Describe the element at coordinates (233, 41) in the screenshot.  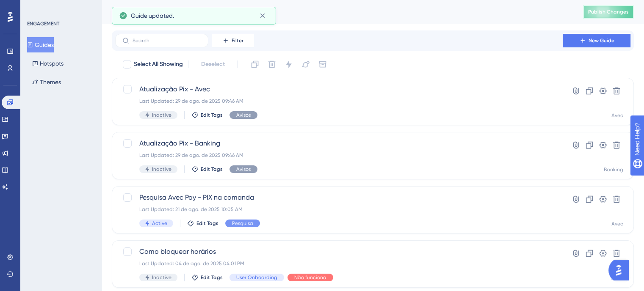
I see `button: Filter` at that location.